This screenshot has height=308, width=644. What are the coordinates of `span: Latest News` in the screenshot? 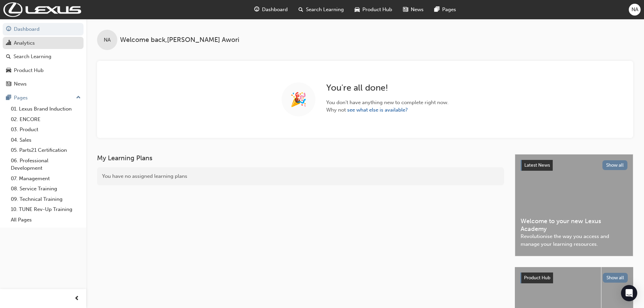 It's located at (537, 165).